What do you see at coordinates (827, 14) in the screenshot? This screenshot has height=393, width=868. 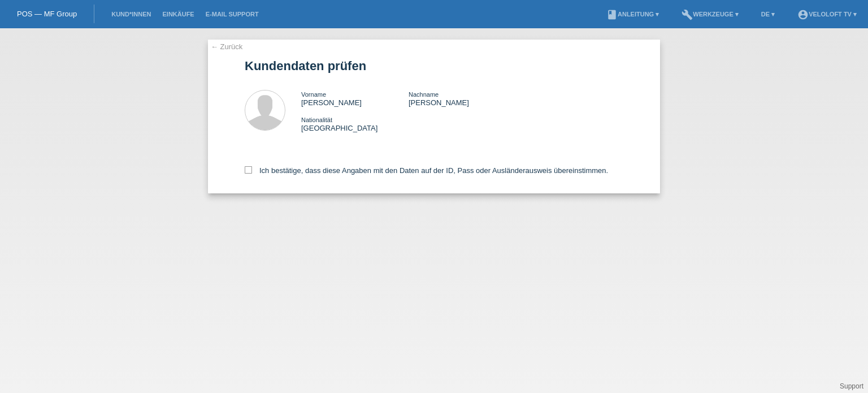 I see `a: account_circleVeloLoft TV ▾` at bounding box center [827, 14].